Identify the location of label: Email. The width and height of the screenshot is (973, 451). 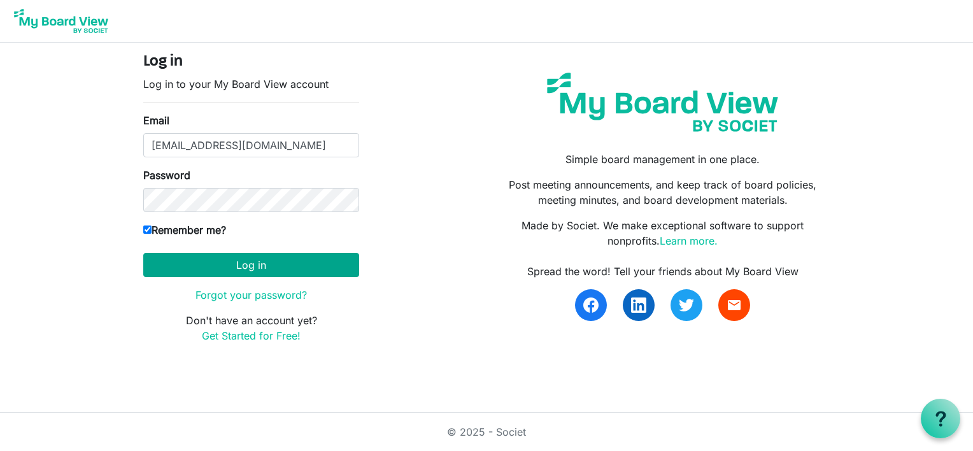
(156, 120).